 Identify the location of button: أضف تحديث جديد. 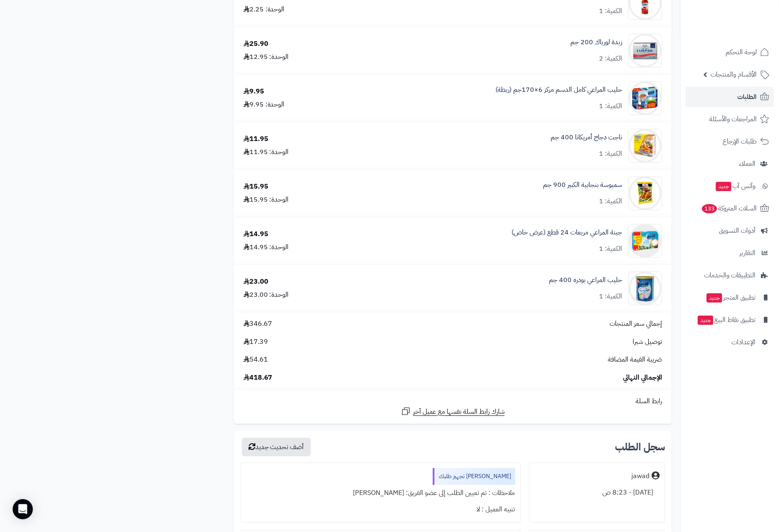
(276, 447).